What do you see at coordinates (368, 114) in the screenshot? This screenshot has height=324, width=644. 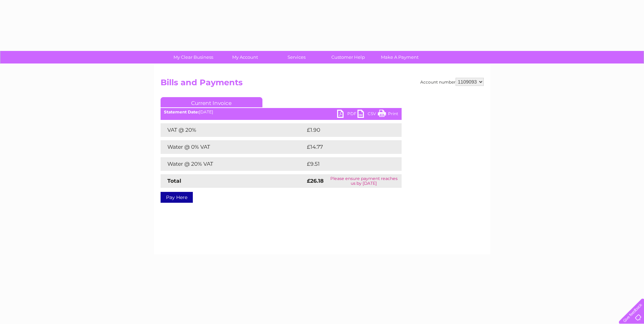 I see `a: CSV` at bounding box center [368, 114].